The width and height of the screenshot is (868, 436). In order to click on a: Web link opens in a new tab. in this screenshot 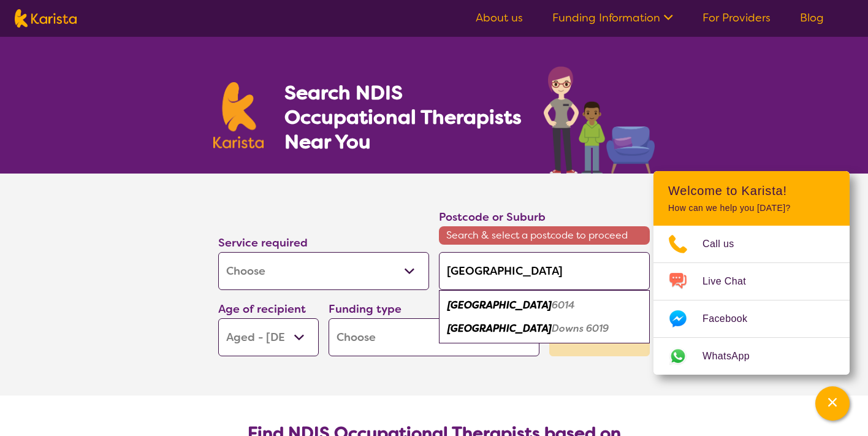, I will do `click(752, 356)`.